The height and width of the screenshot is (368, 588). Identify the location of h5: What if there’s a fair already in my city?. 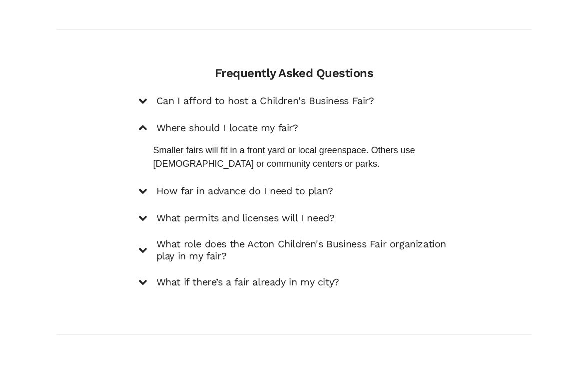
(248, 282).